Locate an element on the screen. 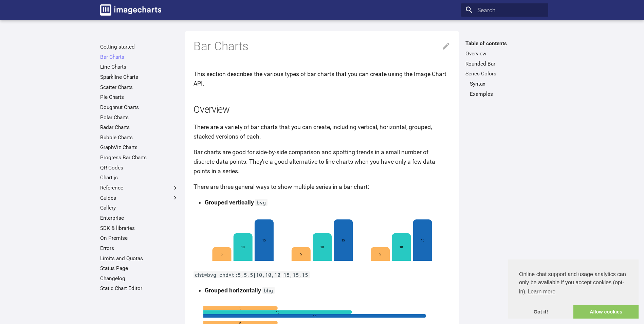  a: Bubble Charts is located at coordinates (139, 138).